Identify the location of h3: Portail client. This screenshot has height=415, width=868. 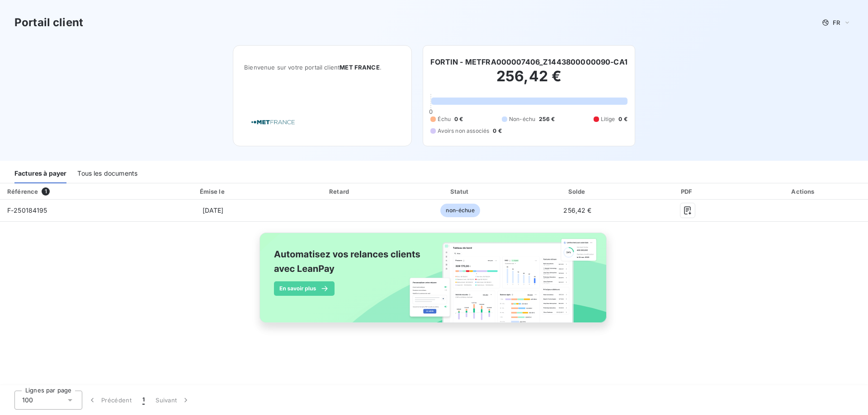
(49, 23).